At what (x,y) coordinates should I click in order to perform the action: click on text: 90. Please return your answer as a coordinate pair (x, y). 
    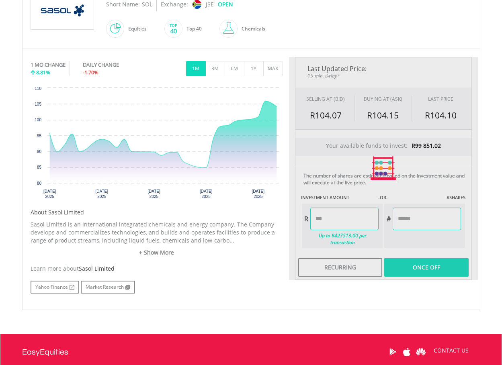
    Looking at the image, I should click on (39, 152).